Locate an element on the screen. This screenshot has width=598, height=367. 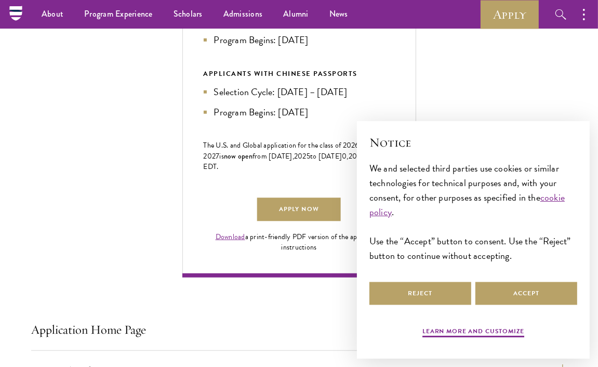
button: Reject is located at coordinates (421, 293).